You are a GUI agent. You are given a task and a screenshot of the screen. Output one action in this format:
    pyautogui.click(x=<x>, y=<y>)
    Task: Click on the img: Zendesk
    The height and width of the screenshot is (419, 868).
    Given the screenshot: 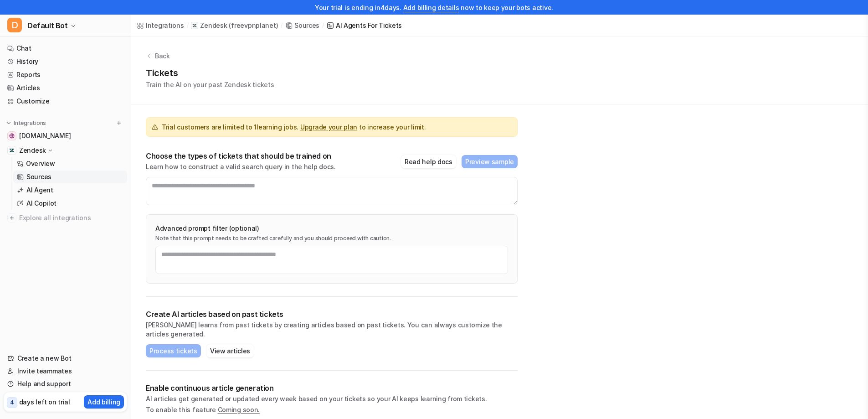 What is the action you would take?
    pyautogui.click(x=12, y=151)
    